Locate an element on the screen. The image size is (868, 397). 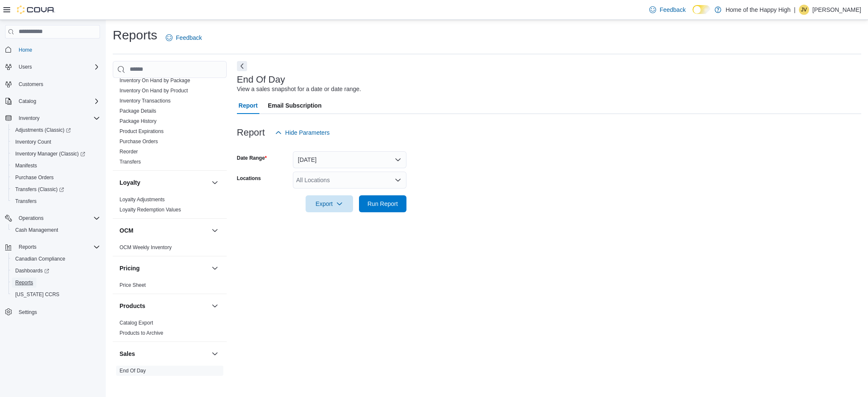
span: Inventory On Hand by Package is located at coordinates (155, 81).